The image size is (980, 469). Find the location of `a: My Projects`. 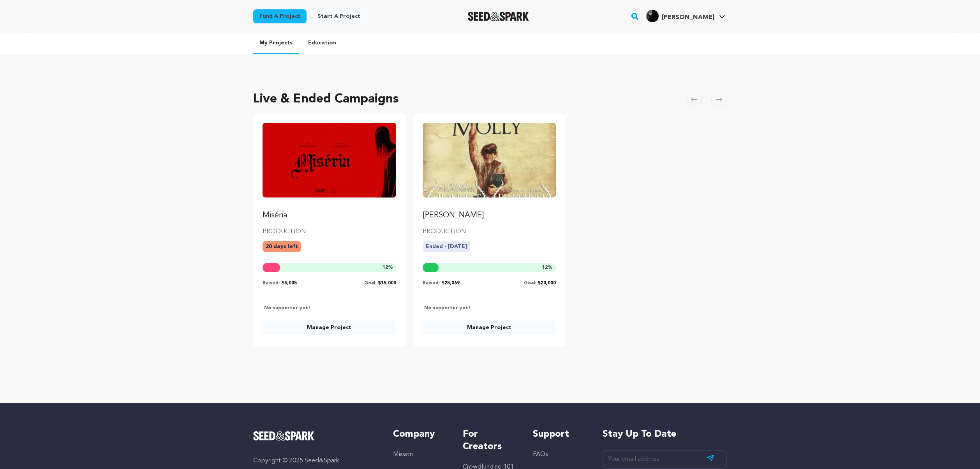

a: My Projects is located at coordinates (276, 43).